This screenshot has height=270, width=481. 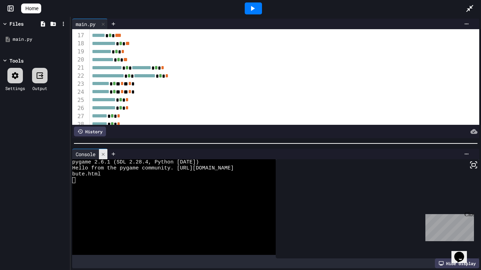 I want to click on div: 25, so click(x=78, y=100).